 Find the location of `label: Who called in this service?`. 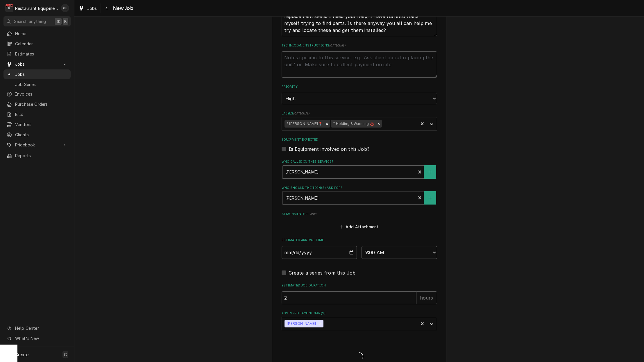

label: Who called in this service? is located at coordinates (359, 162).